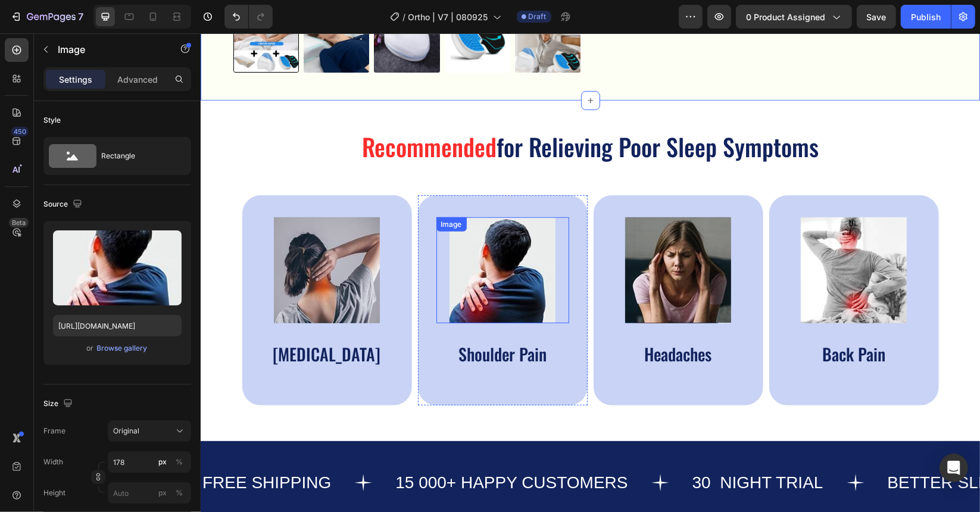  What do you see at coordinates (66, 448) in the screenshot?
I see `p: FREE SHIPPING` at bounding box center [66, 448].